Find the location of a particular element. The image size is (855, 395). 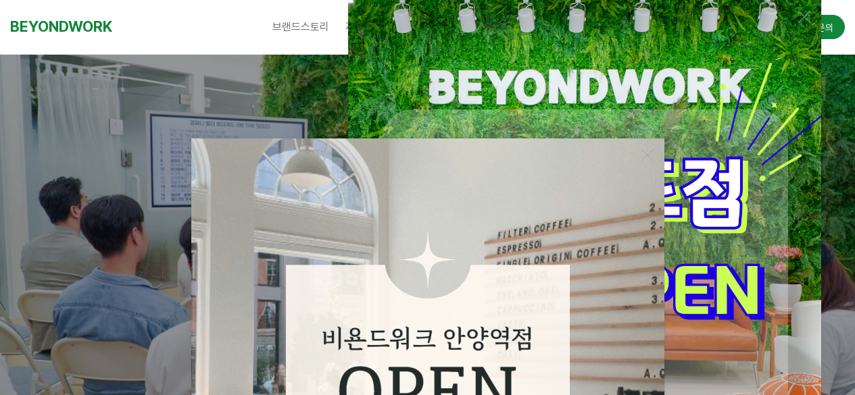

span: 브랜드스토리 is located at coordinates (301, 26).